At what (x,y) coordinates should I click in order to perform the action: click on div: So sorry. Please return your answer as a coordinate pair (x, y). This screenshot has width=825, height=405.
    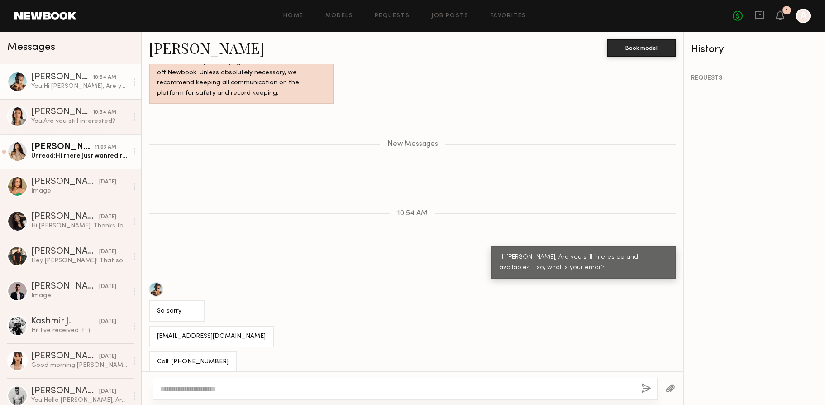
    Looking at the image, I should click on (177, 311).